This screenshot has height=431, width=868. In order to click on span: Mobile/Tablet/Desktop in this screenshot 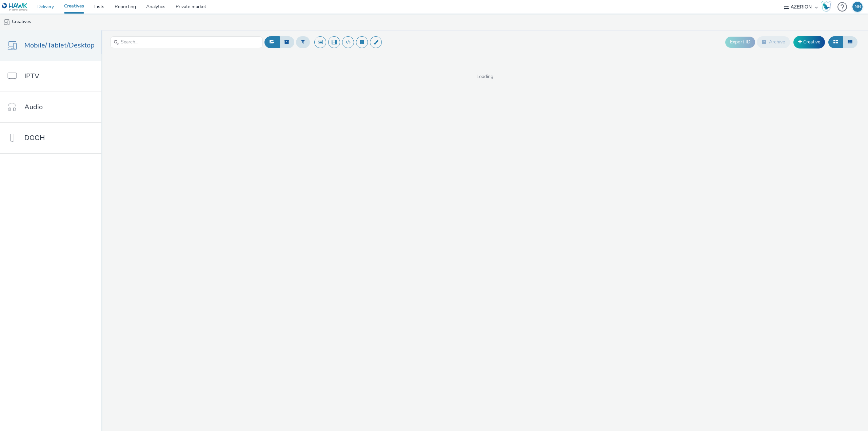, I will do `click(59, 45)`.